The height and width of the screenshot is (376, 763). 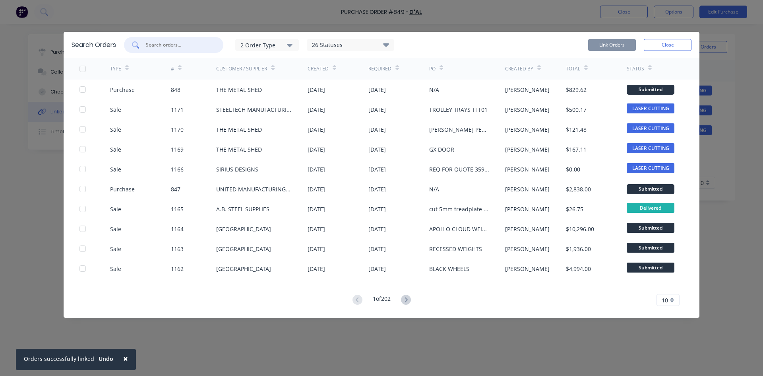 I want to click on div: Orders successfully linked, so click(x=59, y=358).